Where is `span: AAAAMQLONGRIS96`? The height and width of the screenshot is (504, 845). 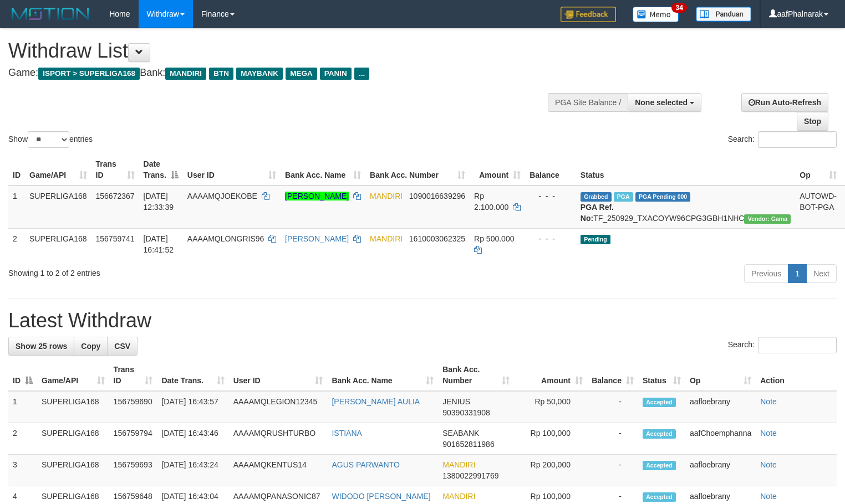
span: AAAAMQLONGRIS96 is located at coordinates (225, 239).